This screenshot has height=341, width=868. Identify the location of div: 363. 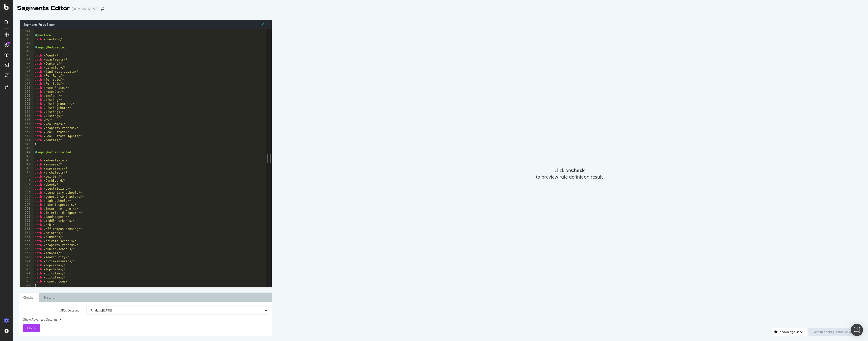
(27, 229).